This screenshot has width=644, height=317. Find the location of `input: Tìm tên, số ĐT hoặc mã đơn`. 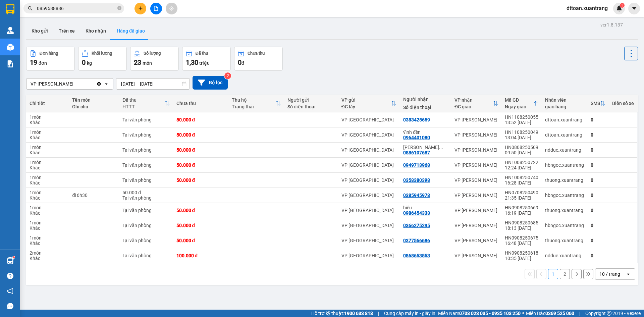

input: Tìm tên, số ĐT hoặc mã đơn is located at coordinates (76, 9).